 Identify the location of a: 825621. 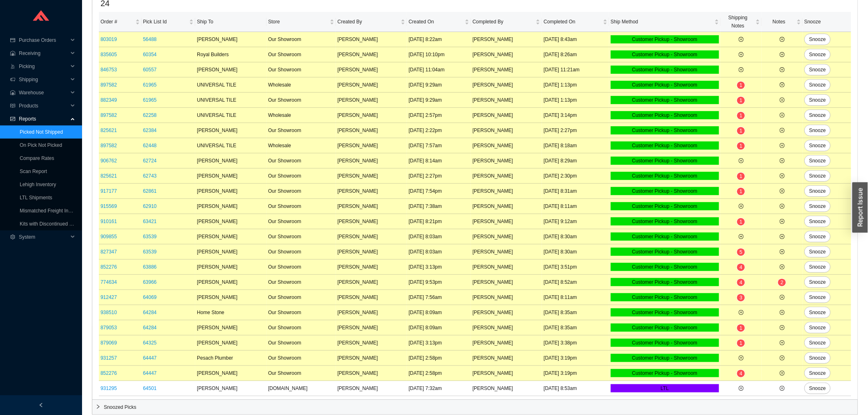
(108, 130).